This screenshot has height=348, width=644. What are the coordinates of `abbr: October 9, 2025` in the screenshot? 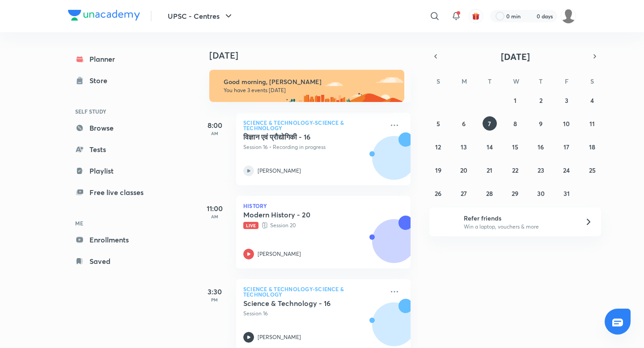 It's located at (541, 123).